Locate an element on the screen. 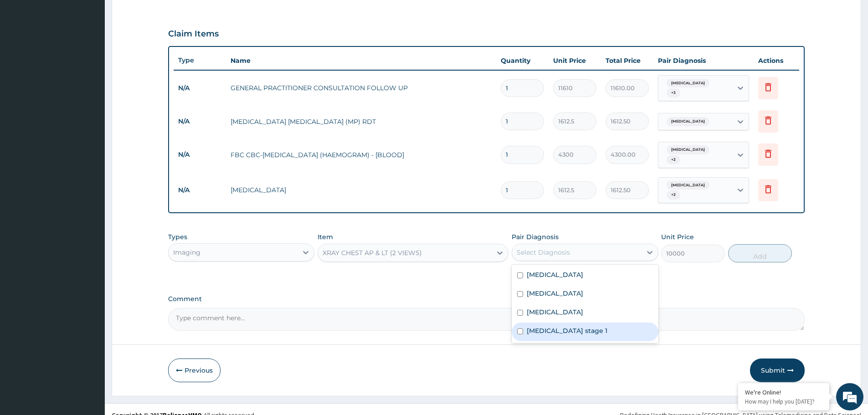 The width and height of the screenshot is (868, 415). label: Types is located at coordinates (178, 237).